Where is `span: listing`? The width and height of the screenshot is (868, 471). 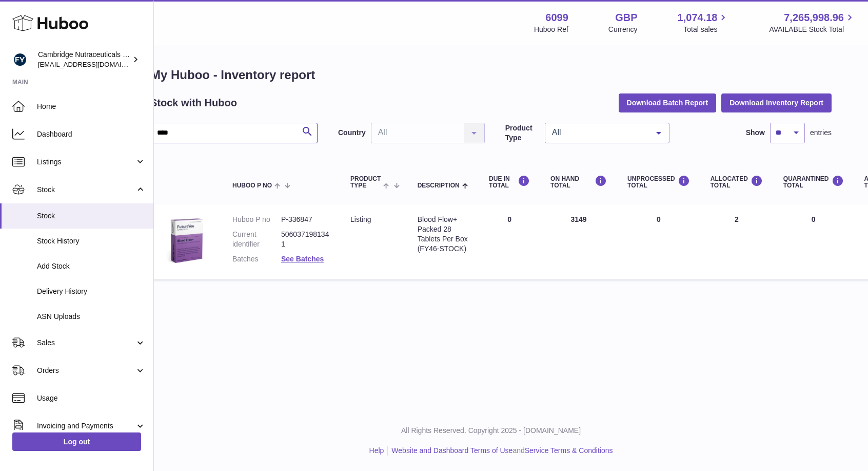
span: listing is located at coordinates (361, 219).